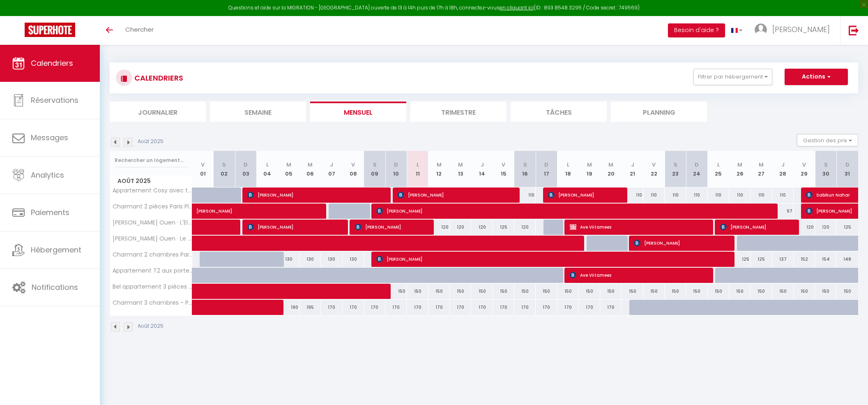  What do you see at coordinates (805, 169) in the screenshot?
I see `th: 29` at bounding box center [805, 169].